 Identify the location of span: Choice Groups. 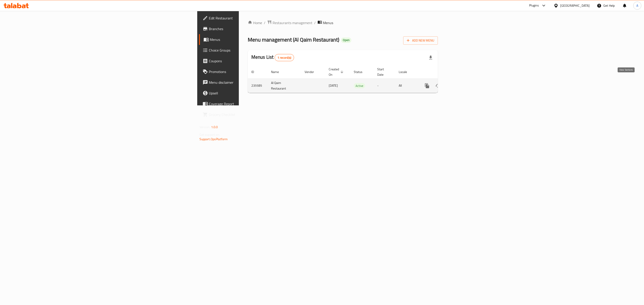
(255, 51).